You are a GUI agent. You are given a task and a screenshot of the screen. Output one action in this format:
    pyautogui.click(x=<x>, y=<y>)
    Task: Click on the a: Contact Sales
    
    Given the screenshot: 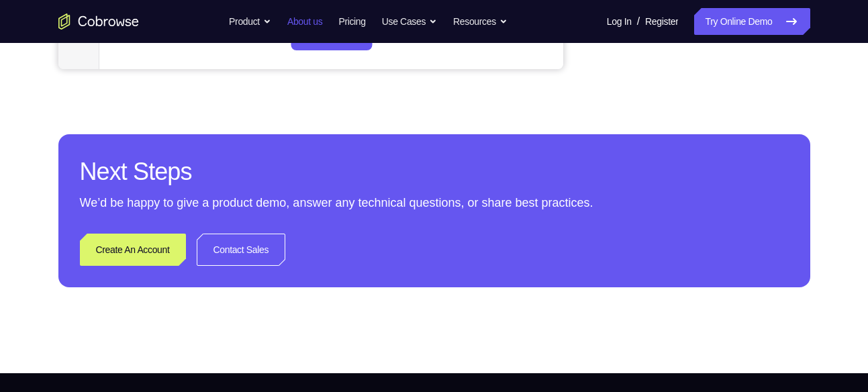 What is the action you would take?
    pyautogui.click(x=241, y=250)
    